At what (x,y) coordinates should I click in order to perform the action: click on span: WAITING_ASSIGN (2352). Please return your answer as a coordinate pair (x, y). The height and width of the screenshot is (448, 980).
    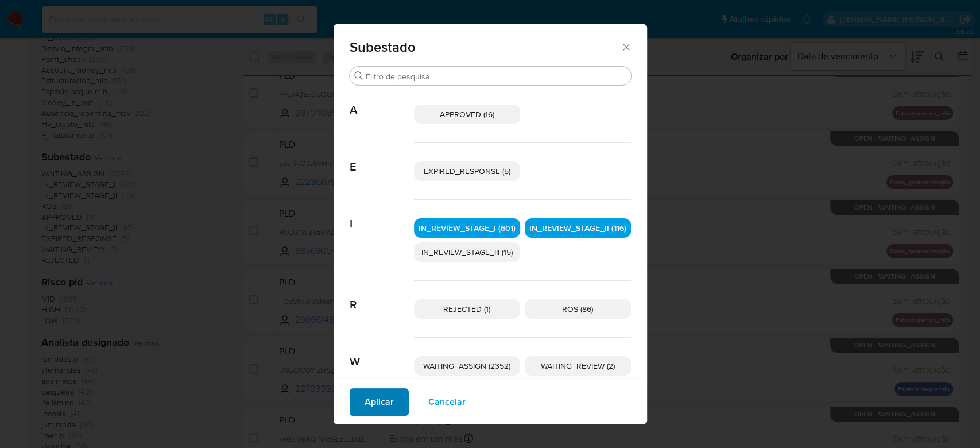
    Looking at the image, I should click on (467, 366).